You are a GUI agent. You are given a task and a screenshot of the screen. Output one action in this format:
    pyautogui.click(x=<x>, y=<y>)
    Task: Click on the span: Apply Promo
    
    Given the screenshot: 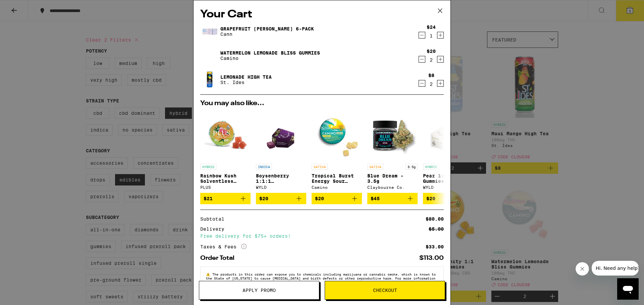 What is the action you would take?
    pyautogui.click(x=259, y=290)
    